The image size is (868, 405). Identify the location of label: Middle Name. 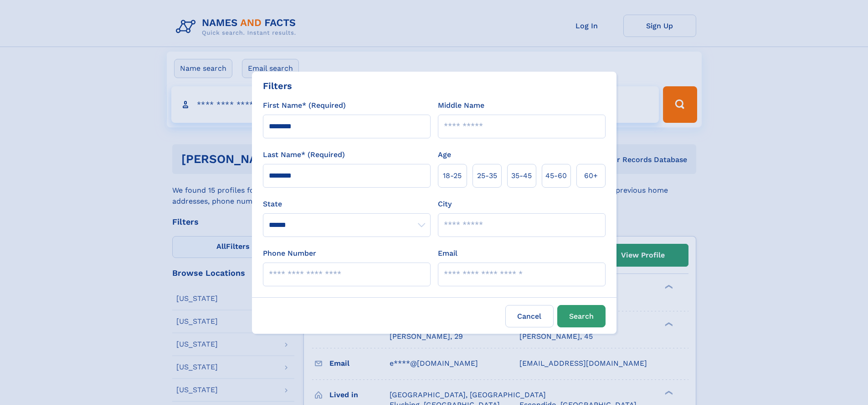
(461, 106).